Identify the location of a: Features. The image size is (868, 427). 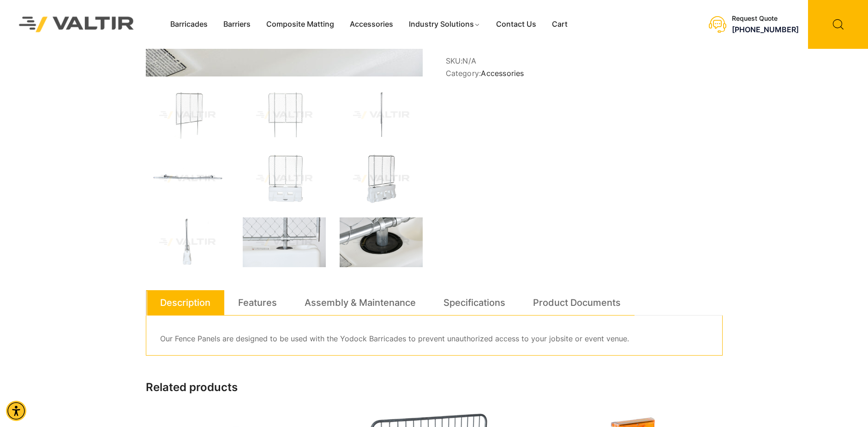
(258, 303).